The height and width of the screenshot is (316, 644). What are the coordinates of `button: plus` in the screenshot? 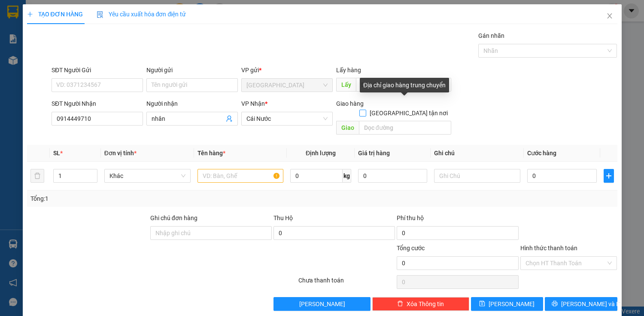 It's located at (609, 176).